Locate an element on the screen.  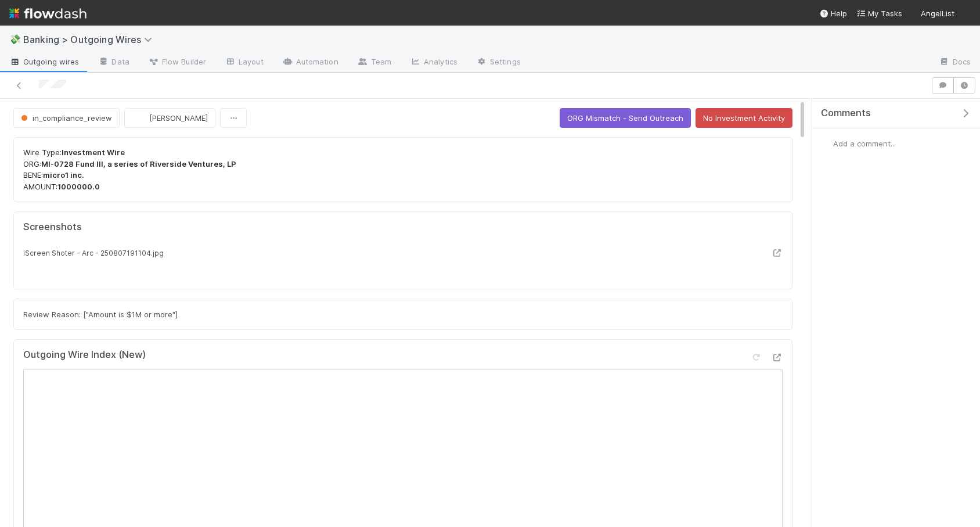
span: Comments is located at coordinates (846, 113).